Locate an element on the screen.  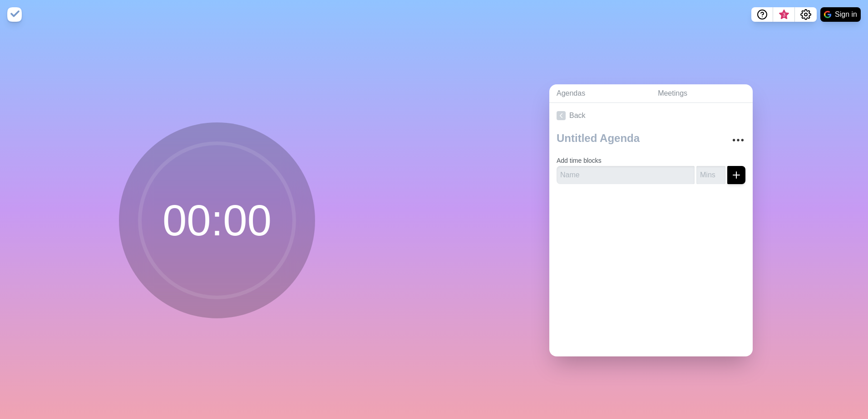
button: What’s new is located at coordinates (784, 15).